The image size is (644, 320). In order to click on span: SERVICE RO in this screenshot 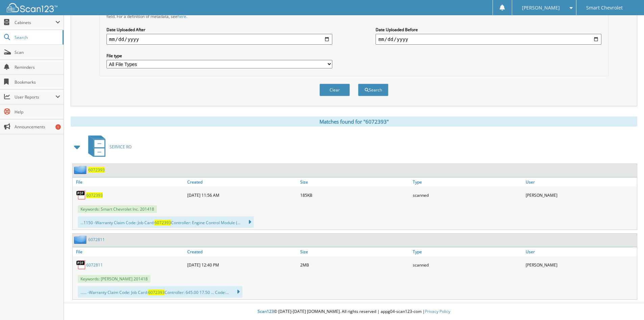, I will do `click(121, 147)`.